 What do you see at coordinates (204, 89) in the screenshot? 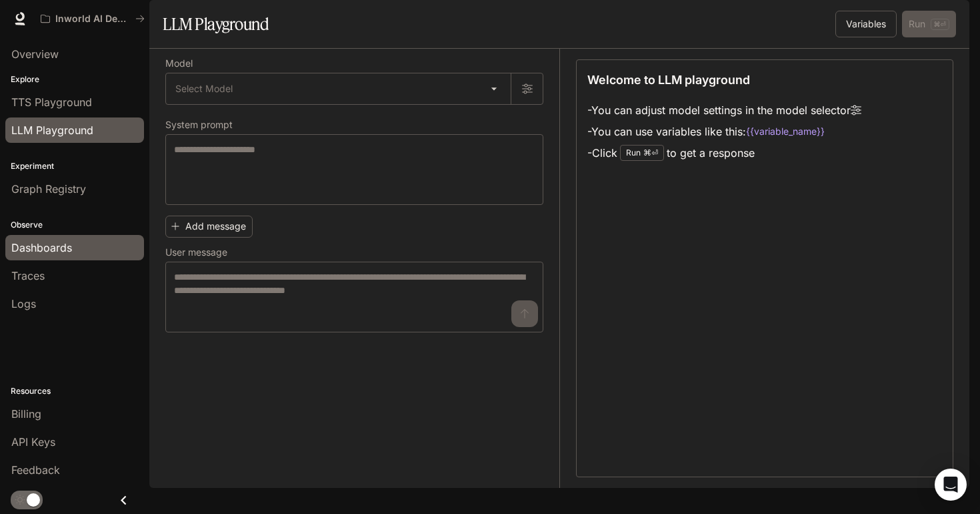
I see `span: Select Model` at bounding box center [204, 89].